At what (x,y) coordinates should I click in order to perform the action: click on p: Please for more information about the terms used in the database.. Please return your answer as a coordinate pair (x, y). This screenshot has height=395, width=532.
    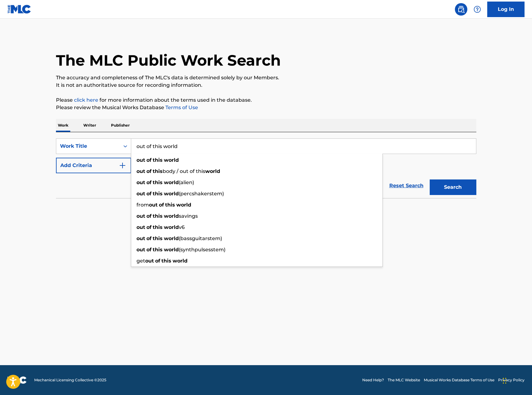
    Looking at the image, I should click on (266, 100).